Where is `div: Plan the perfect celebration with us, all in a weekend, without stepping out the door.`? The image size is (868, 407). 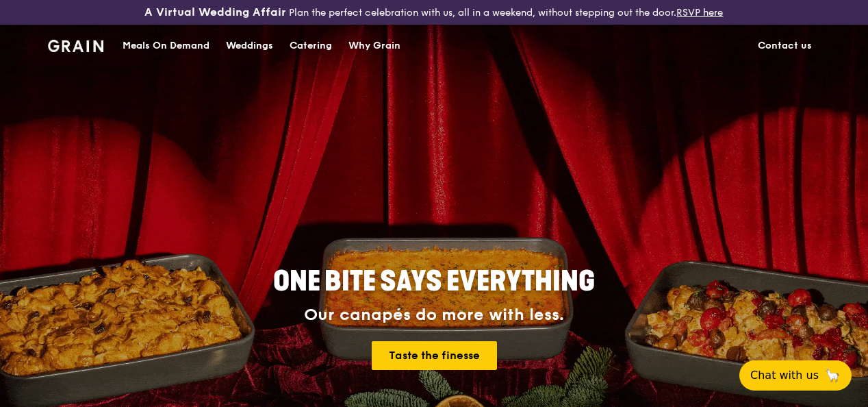 div: Plan the perfect celebration with us, all in a weekend, without stepping out the door. is located at coordinates (433, 12).